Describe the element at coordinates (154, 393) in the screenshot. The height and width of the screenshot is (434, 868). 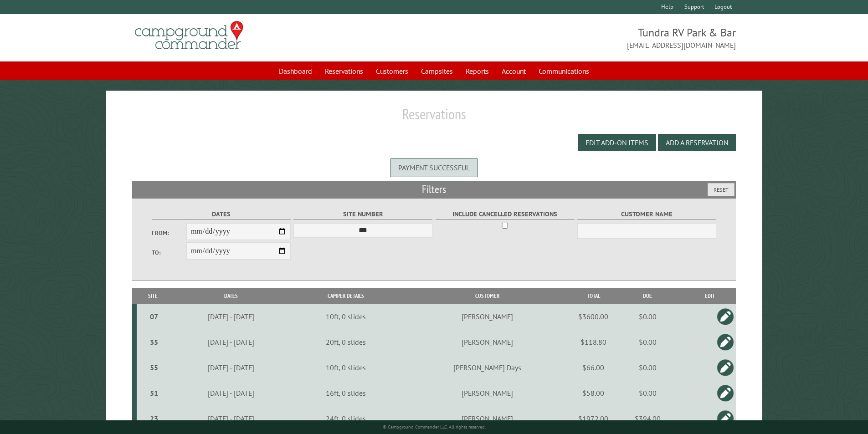
I see `div: 51` at that location.